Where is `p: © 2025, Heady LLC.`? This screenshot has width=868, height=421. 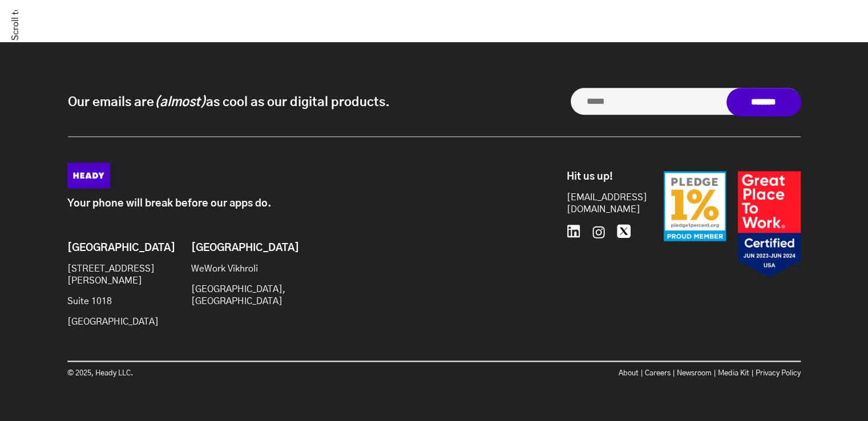
p: © 2025, Heady LLC. is located at coordinates (251, 373).